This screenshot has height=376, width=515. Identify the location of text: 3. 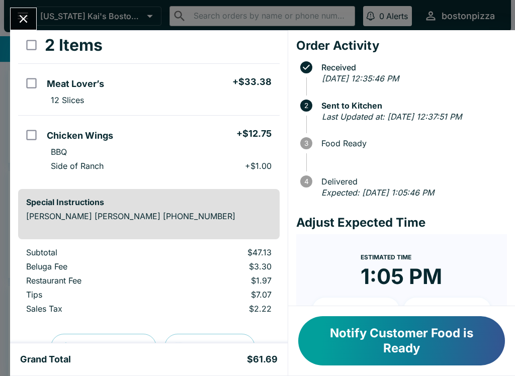
(306, 143).